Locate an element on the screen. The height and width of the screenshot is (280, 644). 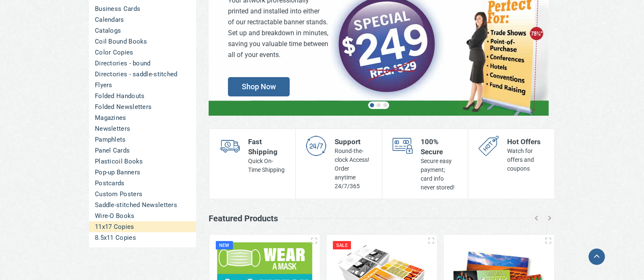
a: Directories - saddle-stitched is located at coordinates (142, 74).